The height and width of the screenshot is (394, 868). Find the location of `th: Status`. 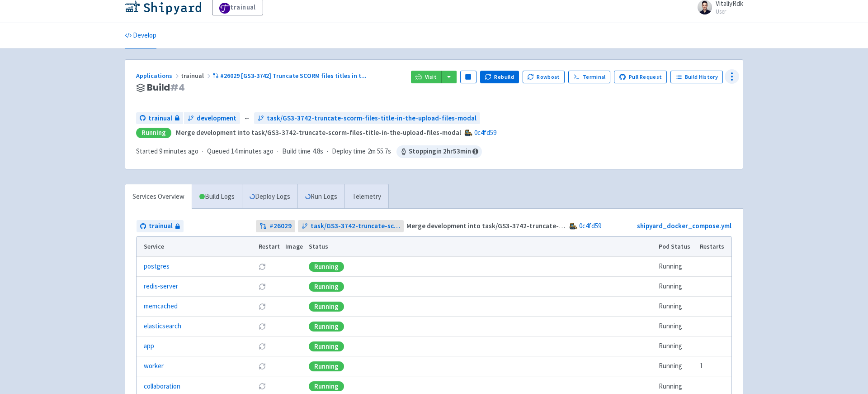

th: Status is located at coordinates (481, 247).